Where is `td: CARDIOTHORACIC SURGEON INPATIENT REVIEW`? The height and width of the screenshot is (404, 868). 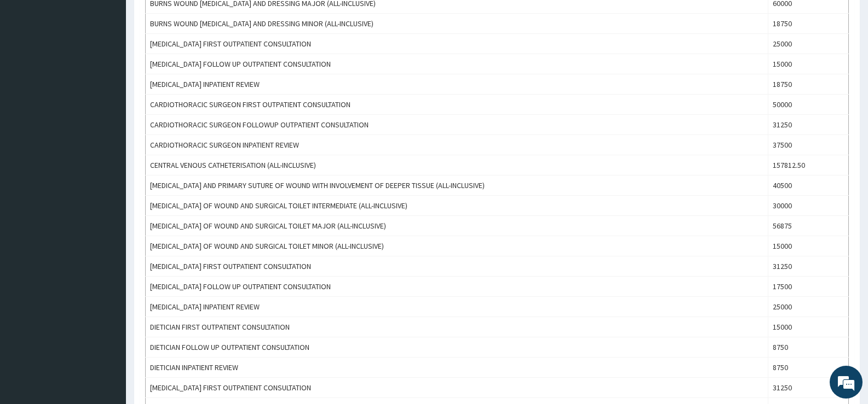
td: CARDIOTHORACIC SURGEON INPATIENT REVIEW is located at coordinates (456, 145).